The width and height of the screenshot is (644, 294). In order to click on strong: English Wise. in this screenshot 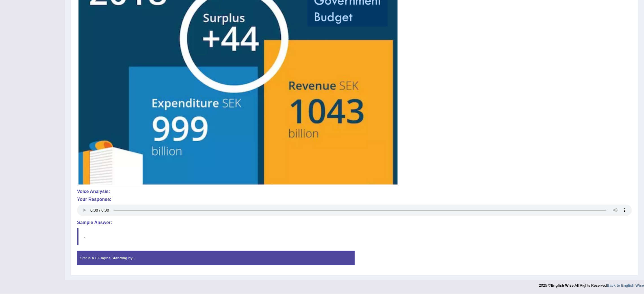, I will do `click(563, 285)`.